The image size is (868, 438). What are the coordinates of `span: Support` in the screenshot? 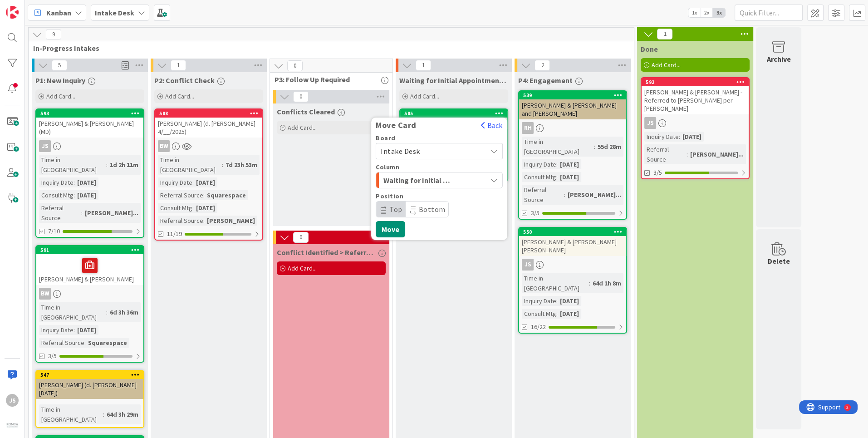 It's located at (30, 7).